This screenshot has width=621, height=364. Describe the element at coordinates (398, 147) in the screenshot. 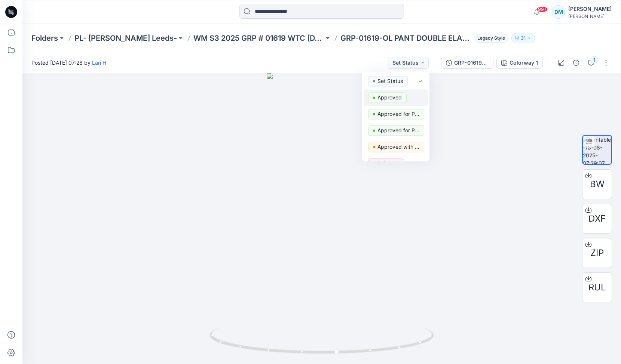

I see `p: Approved with corrections` at that location.